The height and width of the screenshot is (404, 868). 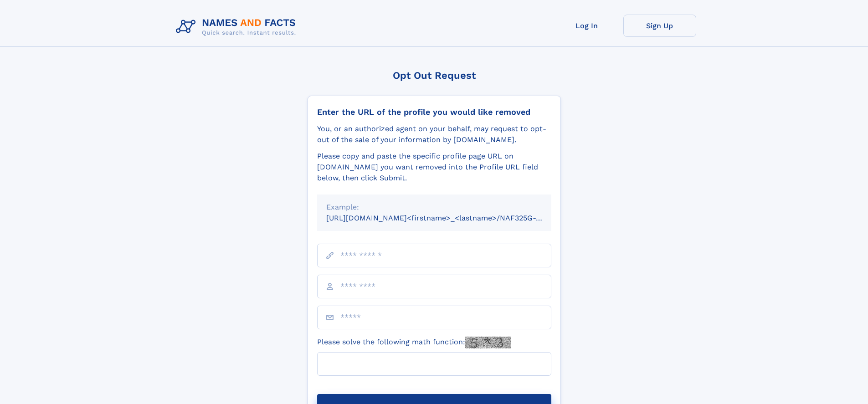 What do you see at coordinates (587, 25) in the screenshot?
I see `a: Log In` at bounding box center [587, 25].